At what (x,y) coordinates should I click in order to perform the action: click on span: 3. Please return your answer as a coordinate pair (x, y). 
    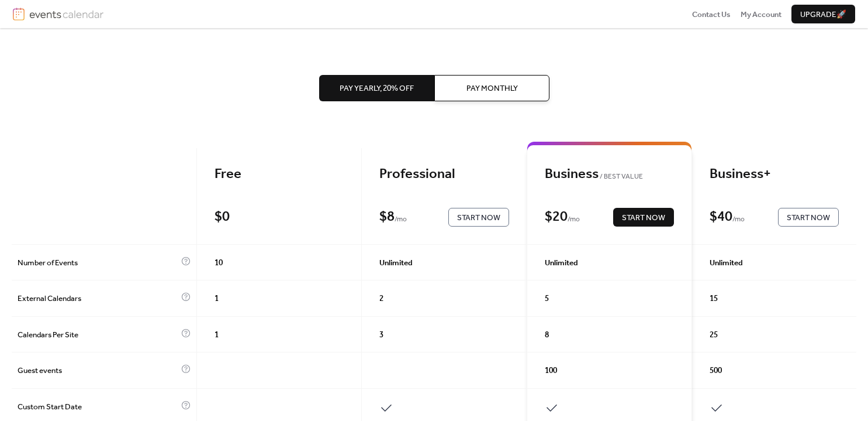
    Looking at the image, I should click on (381, 335).